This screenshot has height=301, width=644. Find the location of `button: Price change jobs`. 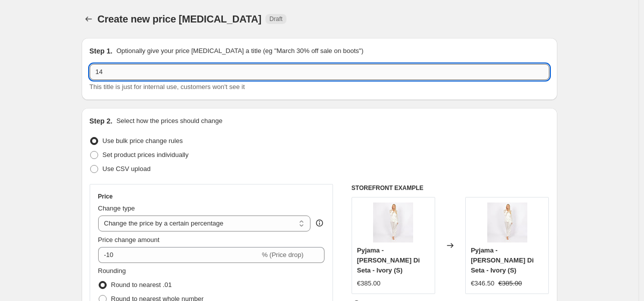

button: Price change jobs is located at coordinates (89, 19).